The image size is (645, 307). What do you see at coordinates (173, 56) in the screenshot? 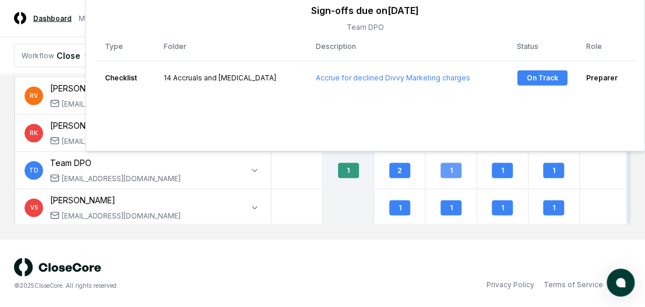
I see `nav: breadcrumb` at bounding box center [173, 56].